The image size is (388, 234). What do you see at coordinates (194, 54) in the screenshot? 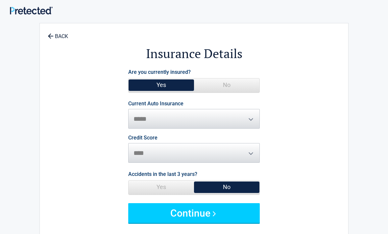
I see `h2: Insurance Details` at bounding box center [194, 54].